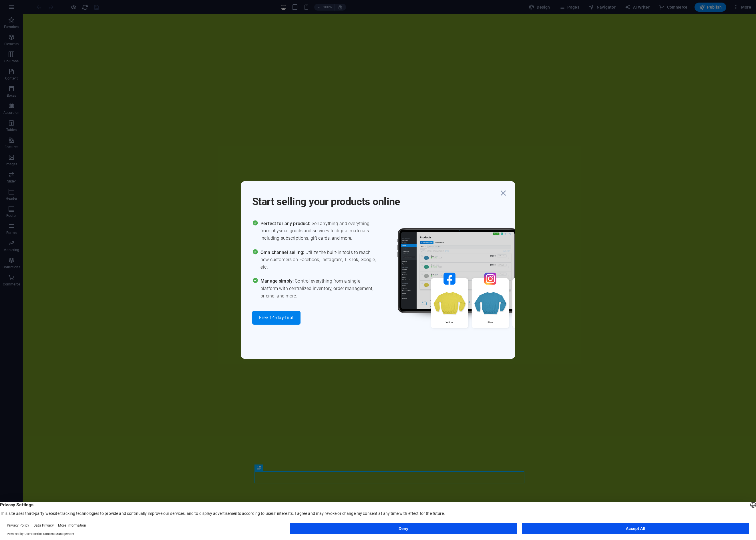  What do you see at coordinates (319, 231) in the screenshot?
I see `span: Sell anything and everything from physical goods and services to digital materials including subs...` at bounding box center [319, 231].